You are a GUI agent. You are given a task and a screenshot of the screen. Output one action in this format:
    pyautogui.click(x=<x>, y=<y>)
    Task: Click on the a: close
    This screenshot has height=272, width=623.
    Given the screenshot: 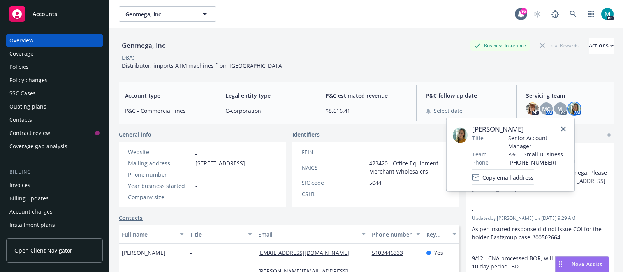 What is the action you would take?
    pyautogui.click(x=564, y=129)
    